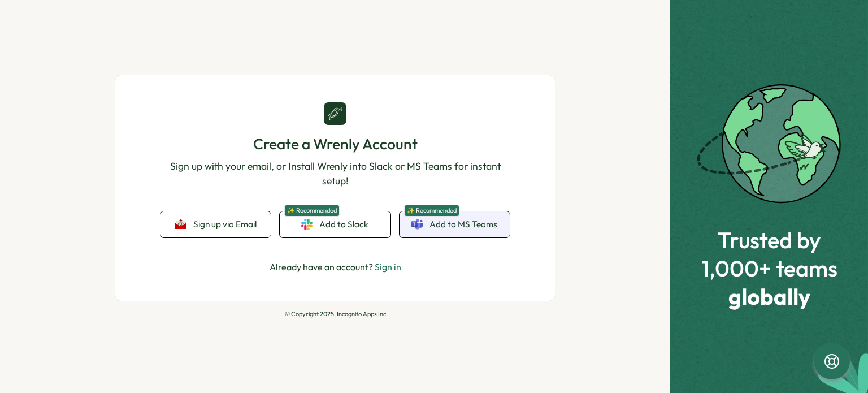 Image resolution: width=868 pixels, height=393 pixels. Describe the element at coordinates (335, 267) in the screenshot. I see `p: Already have an account?` at that location.